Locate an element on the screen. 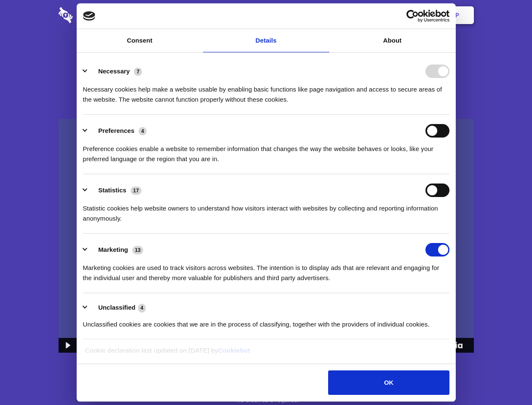 This screenshot has width=532, height=405. a: Details is located at coordinates (266, 41).